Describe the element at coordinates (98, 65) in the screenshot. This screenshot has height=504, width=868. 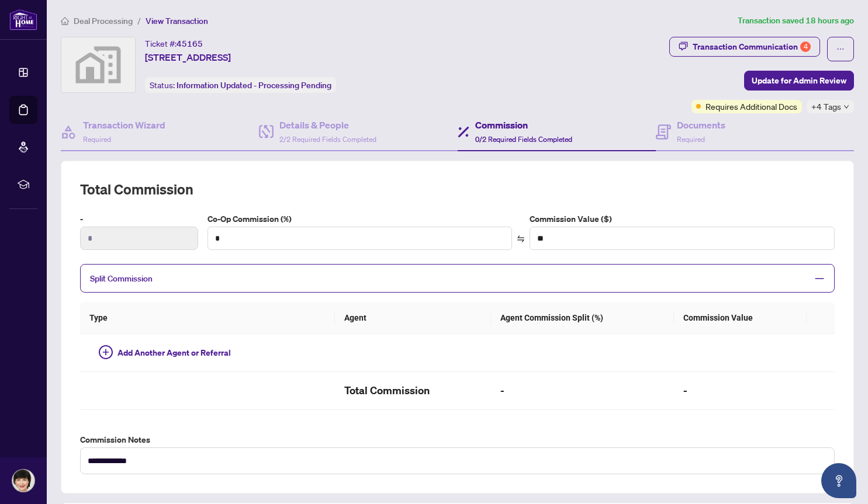
I see `img: svg%3e` at that location.